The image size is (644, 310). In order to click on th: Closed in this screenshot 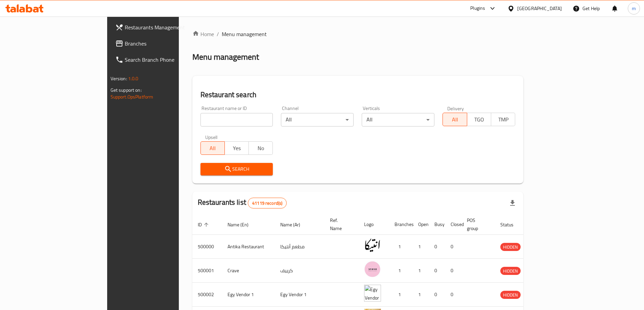, I will do `click(453, 224)`.